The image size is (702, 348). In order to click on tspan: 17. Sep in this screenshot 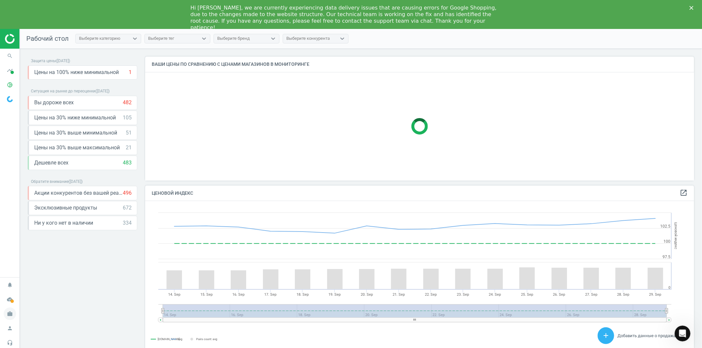, I will do `click(271, 295)`.